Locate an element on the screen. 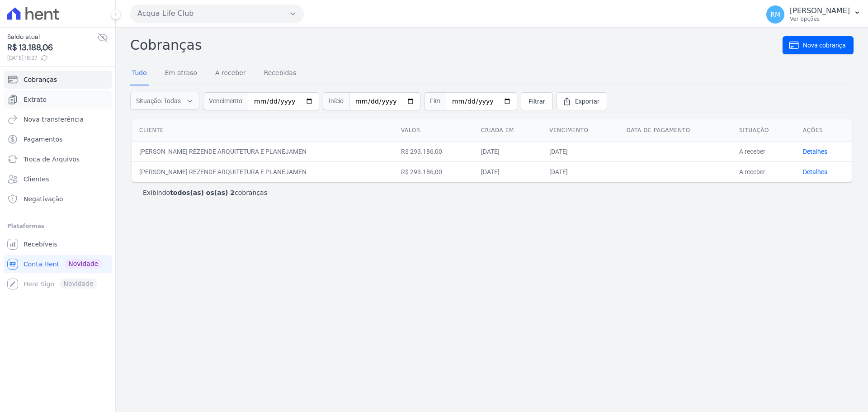  span: Extrato is located at coordinates (35, 100).